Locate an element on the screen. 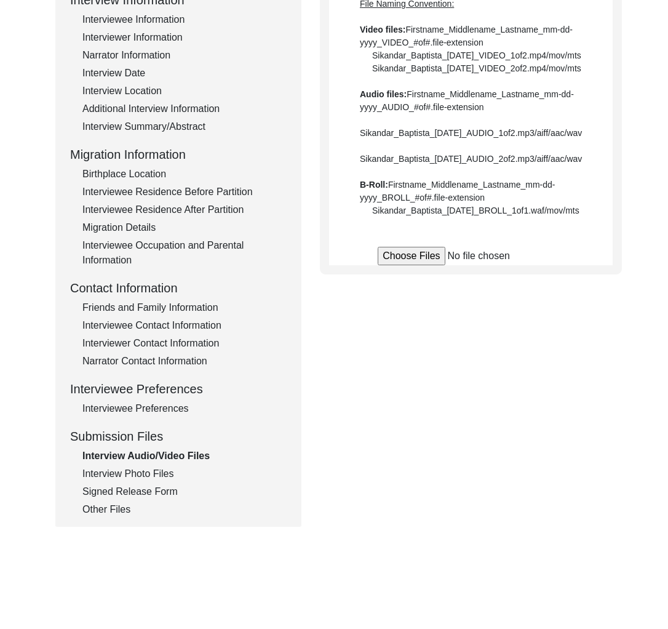 Image resolution: width=668 pixels, height=629 pixels. div: Migration Information is located at coordinates (178, 154).